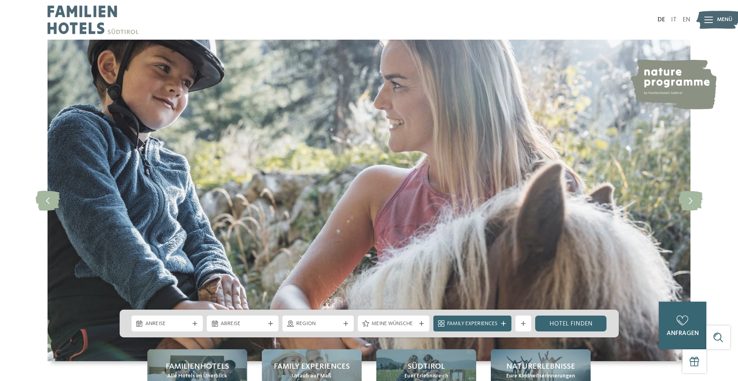 The image size is (738, 381). What do you see at coordinates (725, 20) in the screenshot?
I see `span: Menü` at bounding box center [725, 20].